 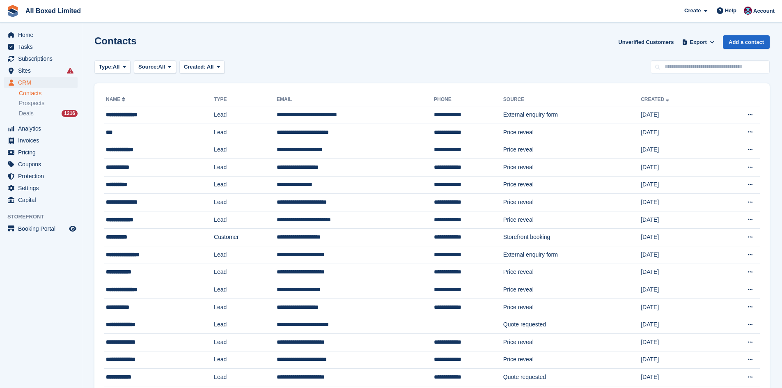 What do you see at coordinates (155, 67) in the screenshot?
I see `button: Source: All` at bounding box center [155, 67].